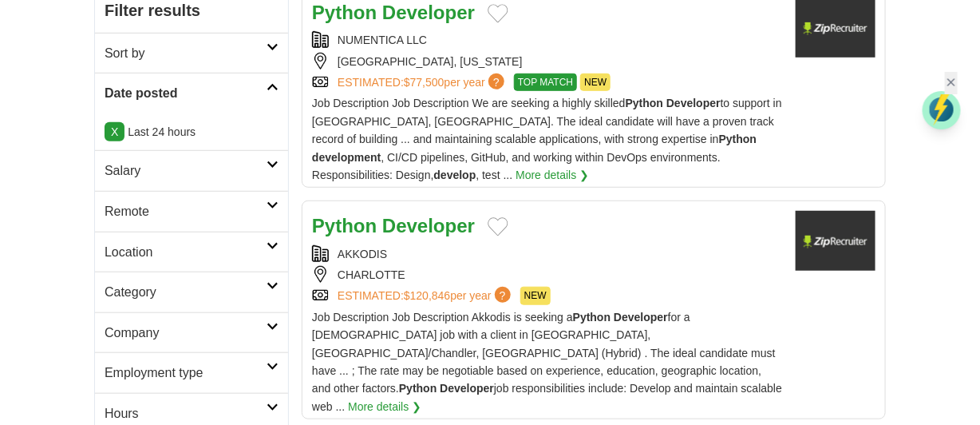 This screenshot has width=980, height=425. What do you see at coordinates (185, 373) in the screenshot?
I see `h2: Employment type` at bounding box center [185, 373].